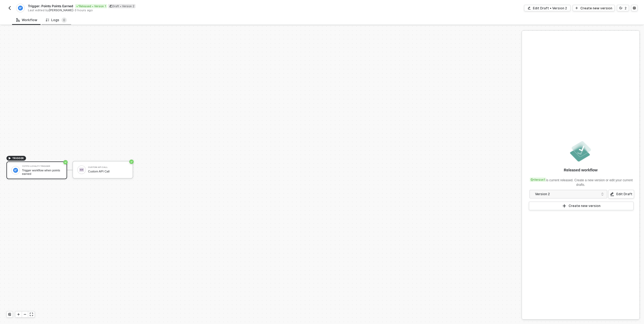 The height and width of the screenshot is (324, 644). Describe the element at coordinates (624, 194) in the screenshot. I see `div: Edit Draft` at that location.